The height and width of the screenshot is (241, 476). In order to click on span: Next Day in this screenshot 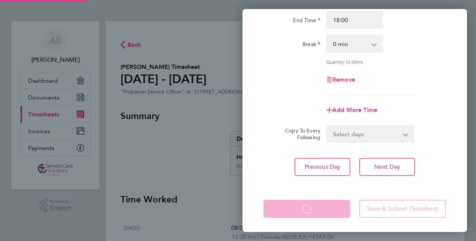, I will do `click(387, 167)`.